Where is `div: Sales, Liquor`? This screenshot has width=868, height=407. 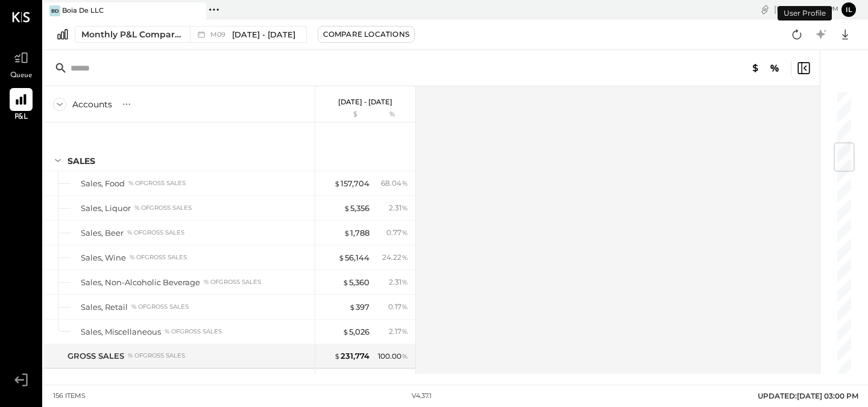 div: Sales, Liquor is located at coordinates (105, 208).